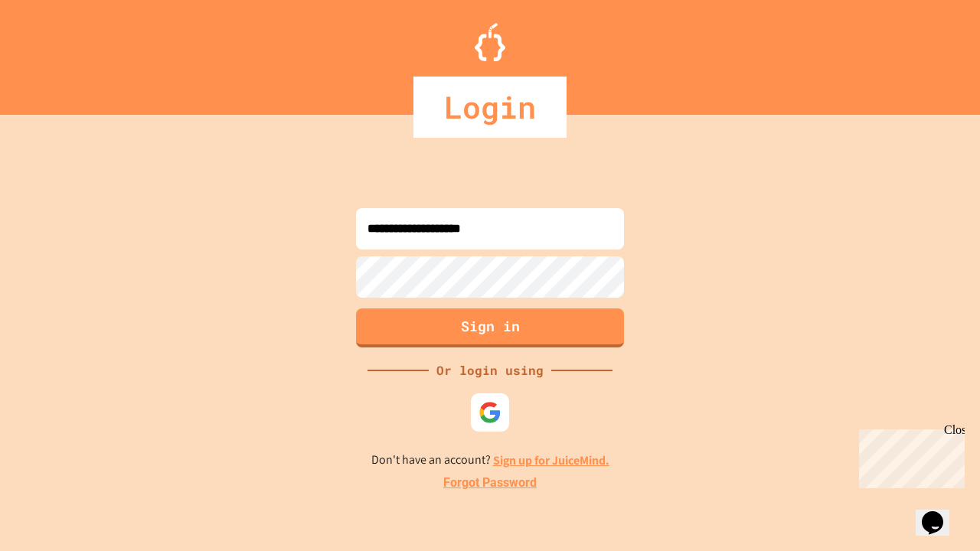  Describe the element at coordinates (490, 42) in the screenshot. I see `img: Logo.svg` at that location.